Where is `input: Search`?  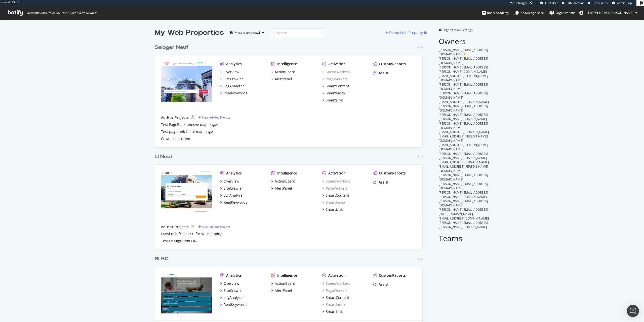 input: Search is located at coordinates (298, 33).